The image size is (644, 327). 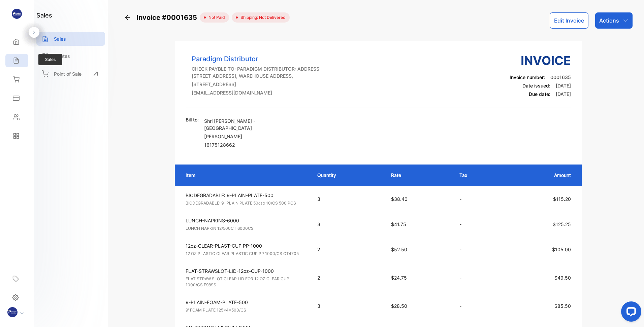 What do you see at coordinates (562, 224) in the screenshot?
I see `span: $125.25` at bounding box center [562, 224].